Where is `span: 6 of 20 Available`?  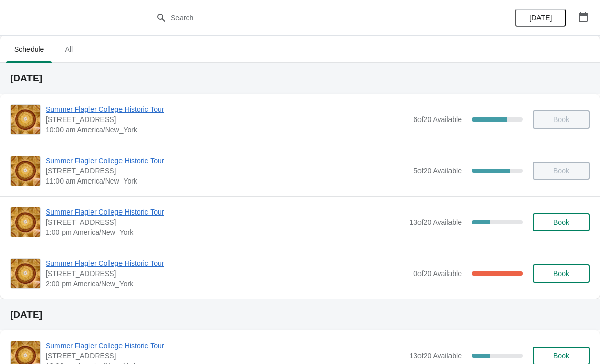 span: 6 of 20 Available is located at coordinates (437, 119).